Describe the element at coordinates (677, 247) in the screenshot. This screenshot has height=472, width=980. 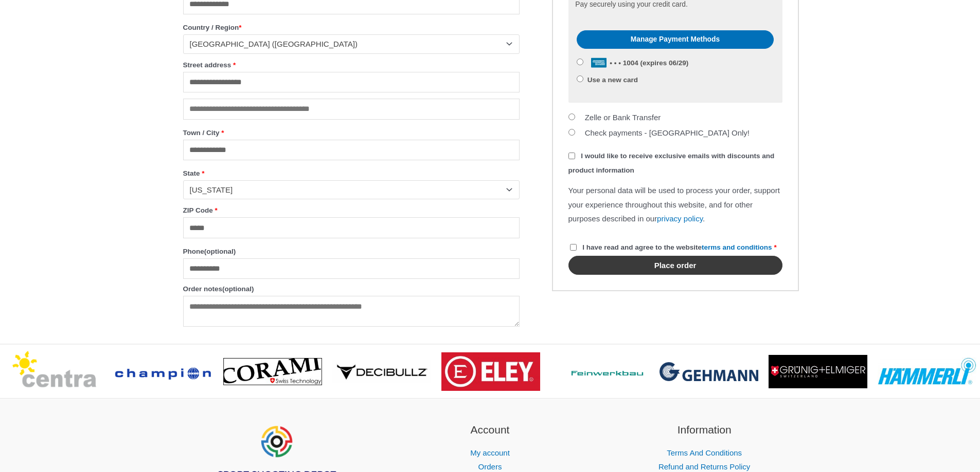
I see `span: I have read and agree to the website` at that location.